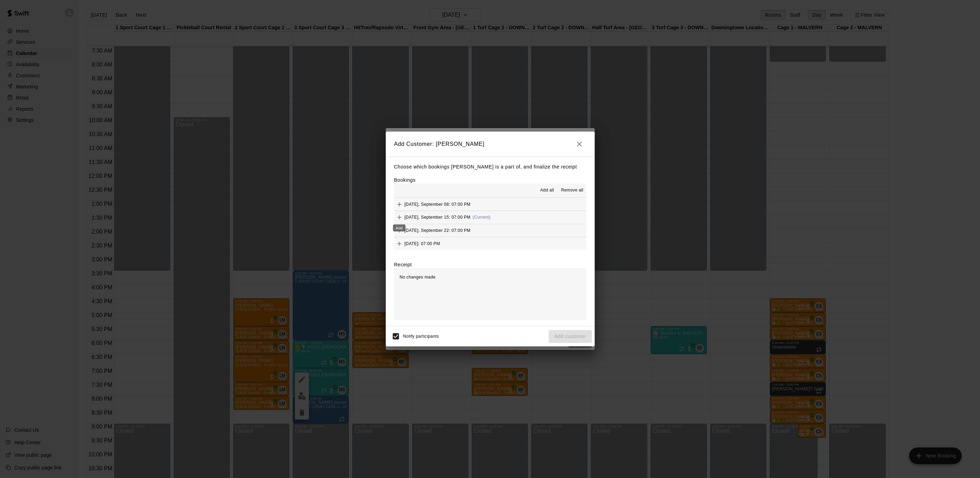 The width and height of the screenshot is (980, 478). Describe the element at coordinates (547, 190) in the screenshot. I see `button: Add all` at that location.